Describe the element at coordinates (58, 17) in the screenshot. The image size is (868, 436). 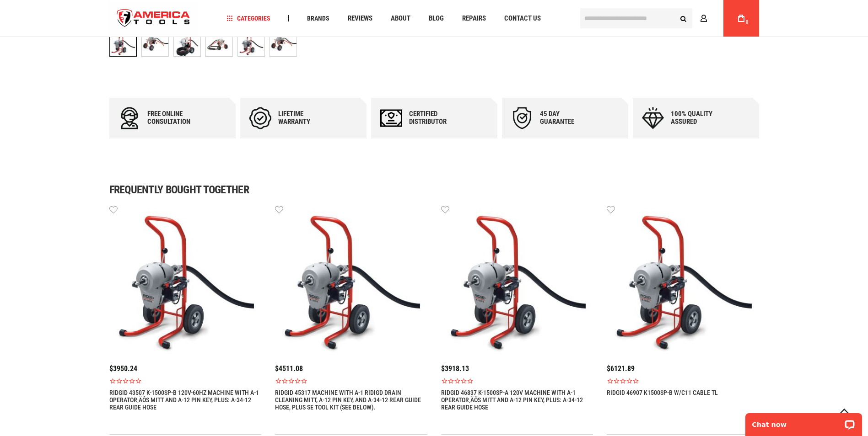
I see `p: Chat now` at that location.